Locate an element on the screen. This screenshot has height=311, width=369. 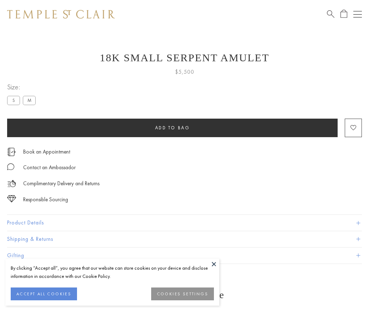
span: $5,500 is located at coordinates (185, 72).